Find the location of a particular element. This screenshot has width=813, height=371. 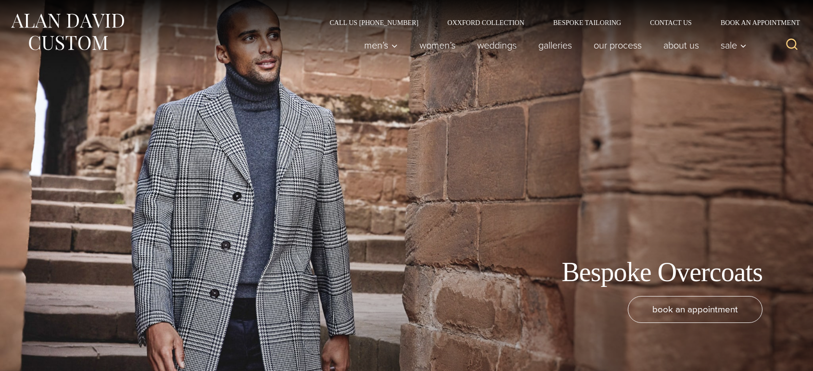

a: Galleries is located at coordinates (555, 45).